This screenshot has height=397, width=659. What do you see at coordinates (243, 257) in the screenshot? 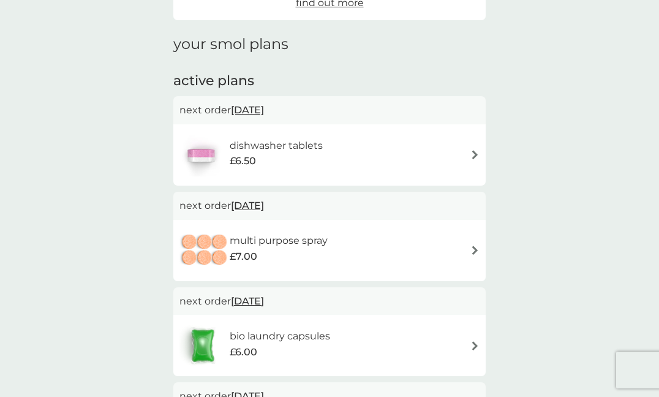
I see `span: £7.00` at bounding box center [243, 257].